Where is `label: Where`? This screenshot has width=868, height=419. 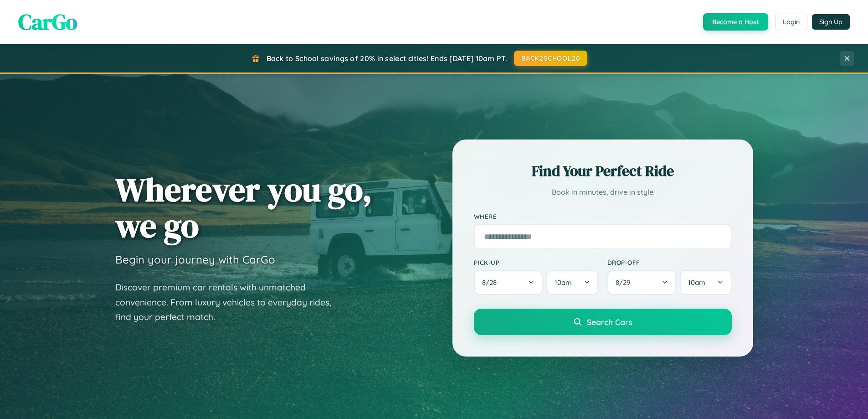
label: Where is located at coordinates (603, 216).